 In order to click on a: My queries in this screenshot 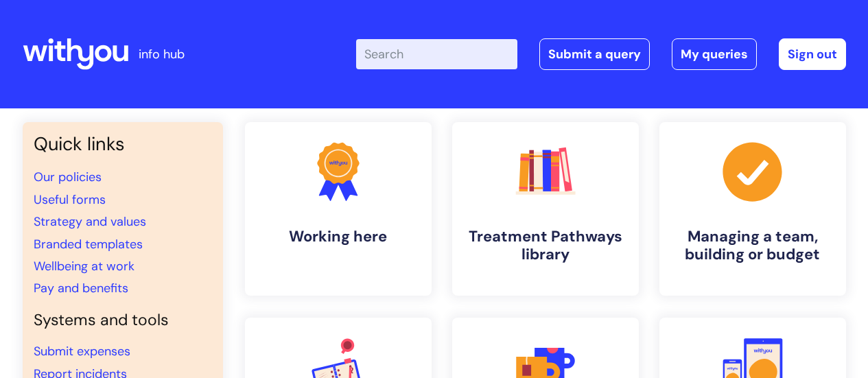, I will do `click(714, 54)`.